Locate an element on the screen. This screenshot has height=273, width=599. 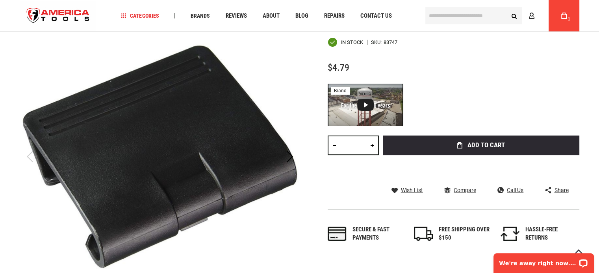
p: We're away right now. Please check back later! is located at coordinates (50, 15).